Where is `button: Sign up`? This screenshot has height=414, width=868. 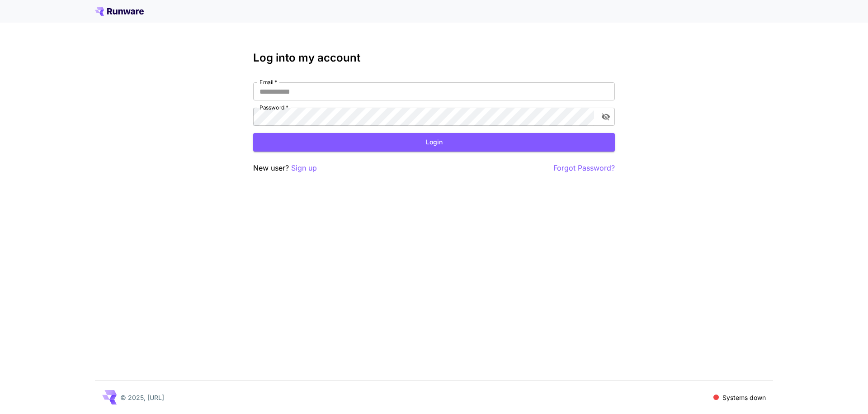 button: Sign up is located at coordinates (304, 168).